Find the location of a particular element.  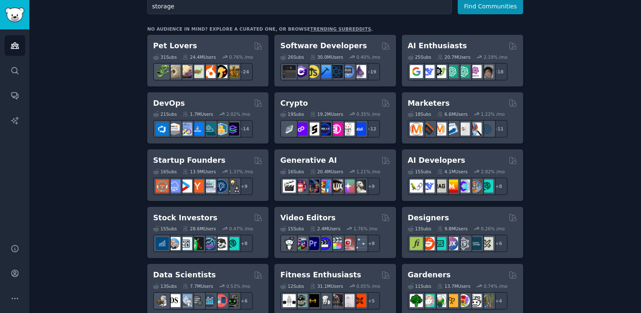

div: 2.02 % /mo is located at coordinates (238, 114).